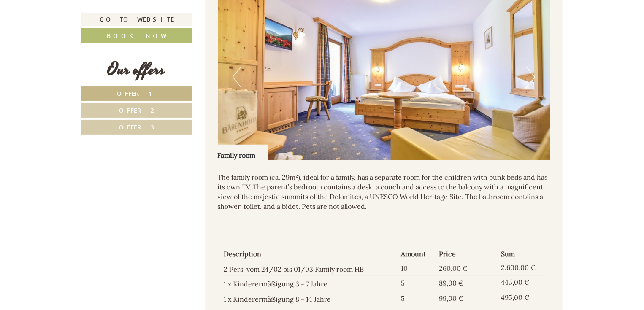  I want to click on span: Offer 3, so click(137, 127).